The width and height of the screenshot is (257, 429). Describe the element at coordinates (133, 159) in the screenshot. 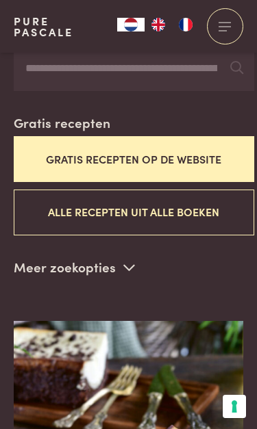

I see `button: Gratis recepten op de website` at that location.